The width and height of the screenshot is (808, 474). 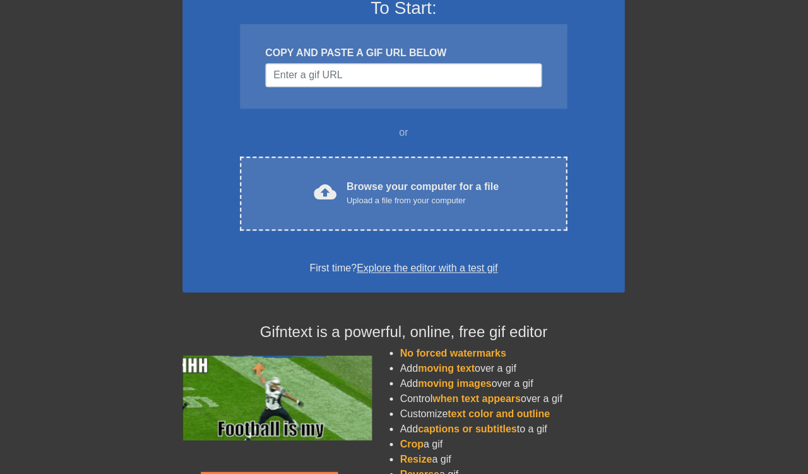 What do you see at coordinates (513, 414) in the screenshot?
I see `li: Customize` at bounding box center [513, 414].